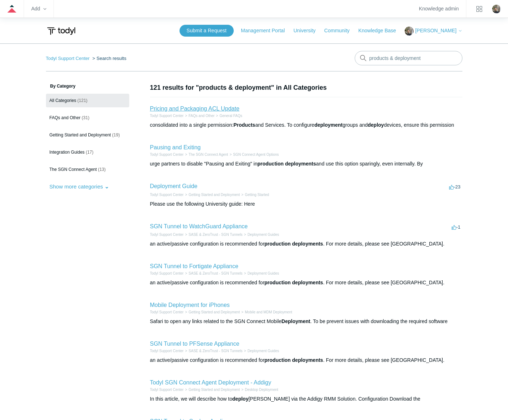 The width and height of the screenshot is (508, 420). I want to click on img: Todyl Support Center Help Center home page, so click(61, 31).